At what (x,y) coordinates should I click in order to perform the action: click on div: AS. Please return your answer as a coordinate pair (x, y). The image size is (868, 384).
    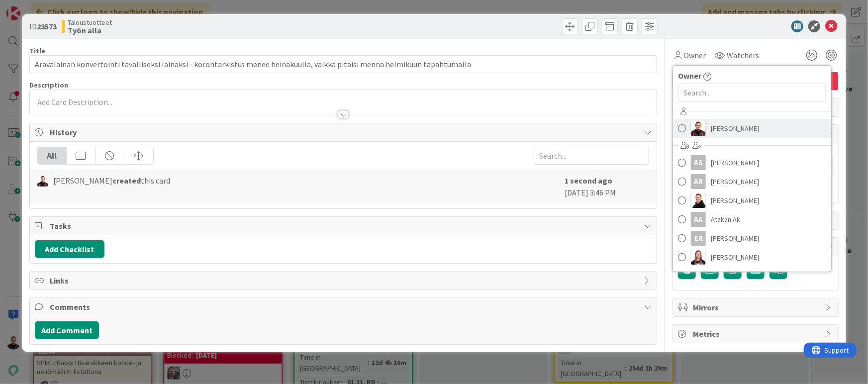
    Looking at the image, I should click on (698, 163).